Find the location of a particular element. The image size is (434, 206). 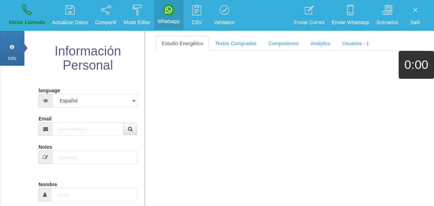

a: Validation is located at coordinates (224, 15).